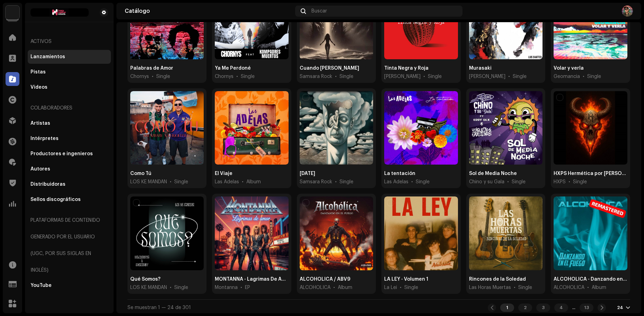 The height and width of the screenshot is (316, 644). What do you see at coordinates (39, 87) in the screenshot?
I see `div: Videos` at bounding box center [39, 87].